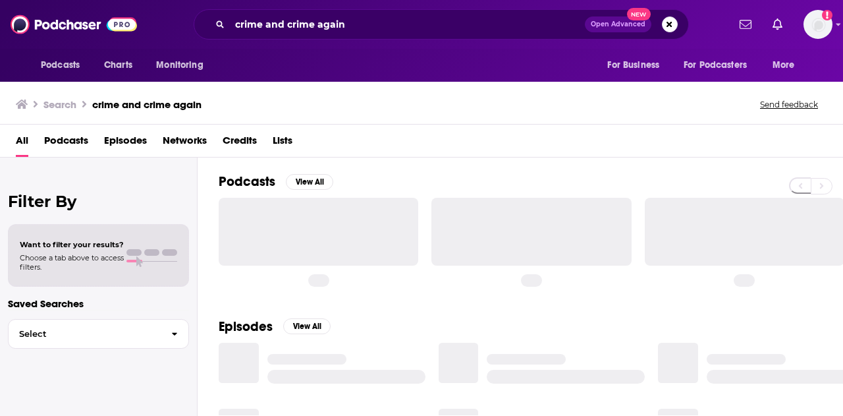 The height and width of the screenshot is (416, 843). Describe the element at coordinates (125, 143) in the screenshot. I see `span: Episodes` at that location.